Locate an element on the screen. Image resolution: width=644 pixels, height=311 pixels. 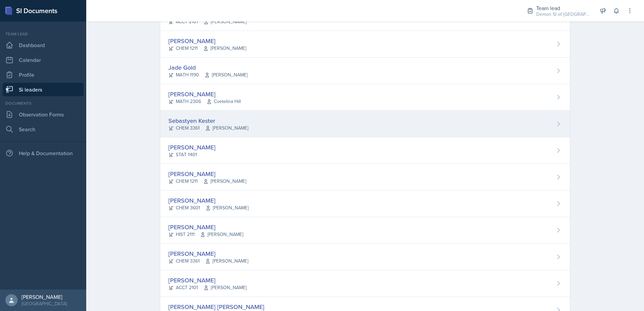
a: Si leaders is located at coordinates (43, 90).